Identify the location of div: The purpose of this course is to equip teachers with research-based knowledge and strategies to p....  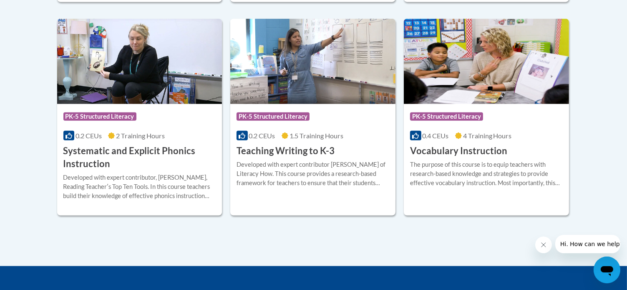
(486, 174).